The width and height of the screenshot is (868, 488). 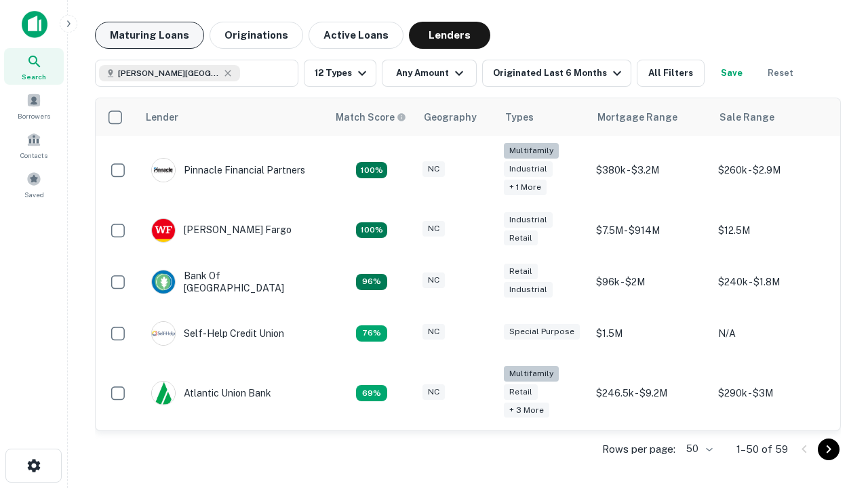 What do you see at coordinates (162, 117) in the screenshot?
I see `div: Lender` at bounding box center [162, 117].